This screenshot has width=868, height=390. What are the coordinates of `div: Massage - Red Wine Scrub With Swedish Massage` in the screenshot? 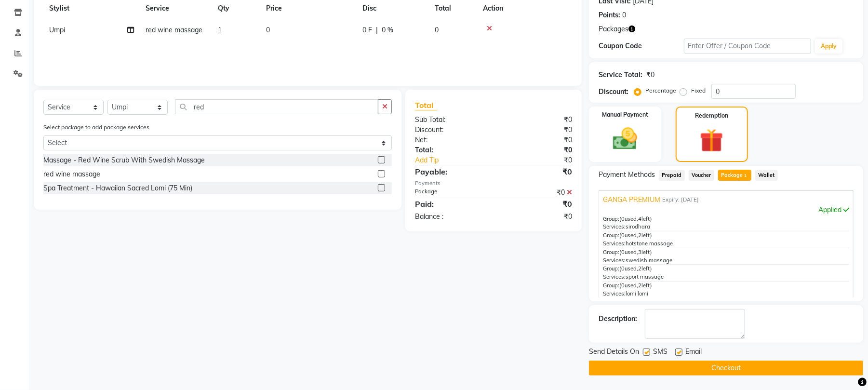 It's located at (124, 160).